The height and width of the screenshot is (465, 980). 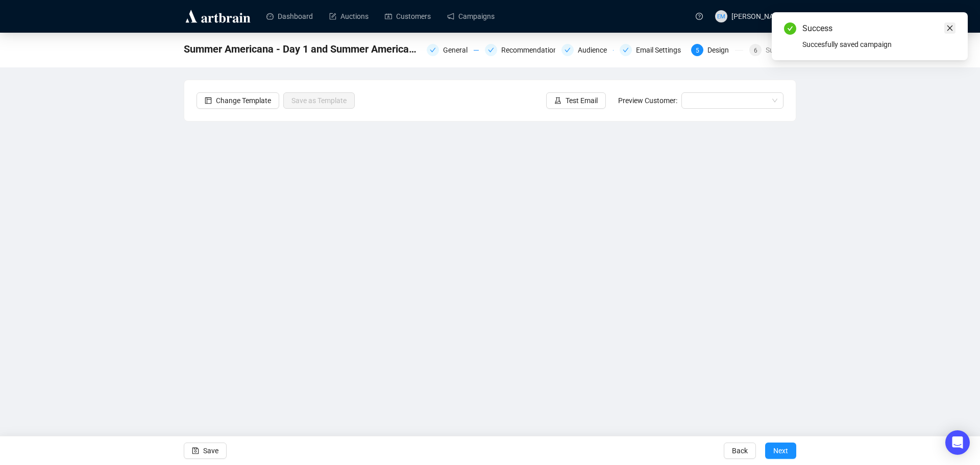 I want to click on span: save, so click(x=196, y=450).